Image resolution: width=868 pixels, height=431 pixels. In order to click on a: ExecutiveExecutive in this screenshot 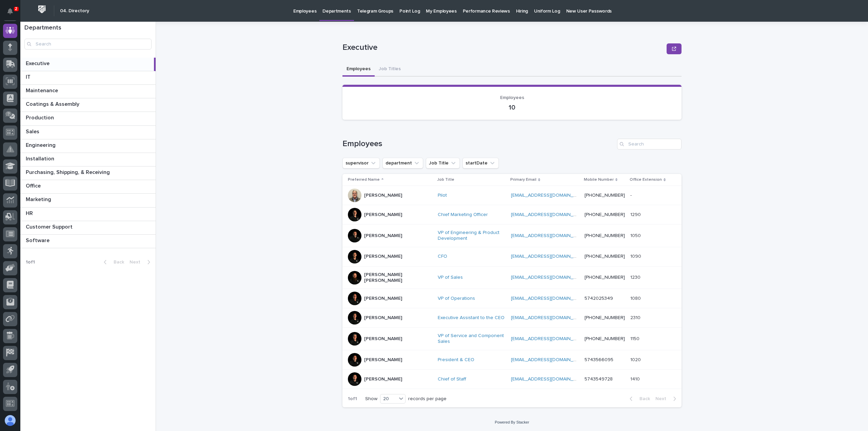, I will do `click(88, 64)`.